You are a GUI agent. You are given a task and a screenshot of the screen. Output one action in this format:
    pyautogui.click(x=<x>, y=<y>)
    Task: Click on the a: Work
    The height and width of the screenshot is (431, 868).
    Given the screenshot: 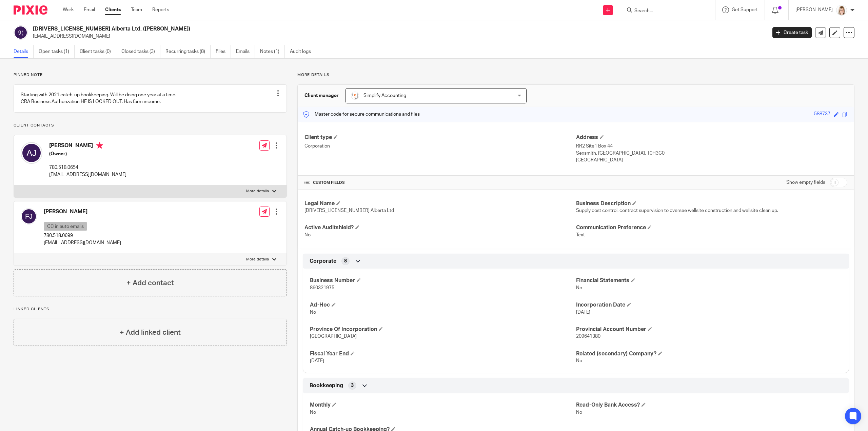 What is the action you would take?
    pyautogui.click(x=68, y=10)
    